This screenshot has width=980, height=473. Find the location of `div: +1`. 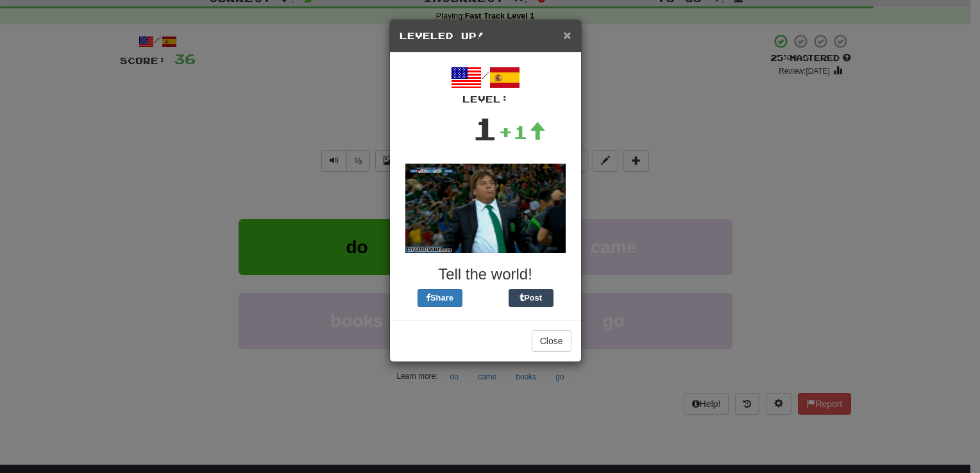

div: +1 is located at coordinates (522, 132).